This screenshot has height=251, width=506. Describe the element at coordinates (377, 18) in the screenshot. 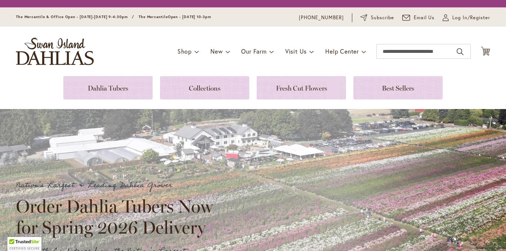

I see `a: Subscribe` at that location.